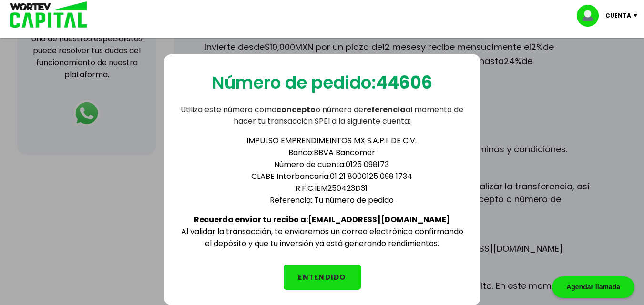 The width and height of the screenshot is (644, 305). What do you see at coordinates (332, 164) in the screenshot?
I see `li: Número de cuenta: 0125 098173` at bounding box center [332, 164].